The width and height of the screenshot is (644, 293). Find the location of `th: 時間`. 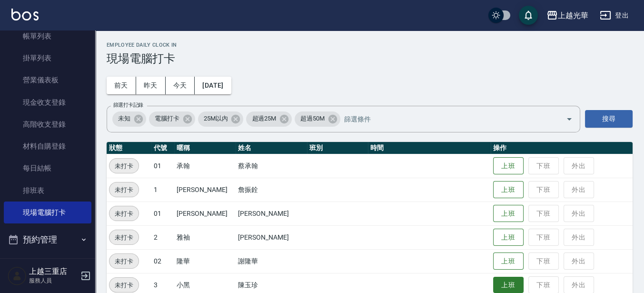

th: 時間 is located at coordinates (429, 148).